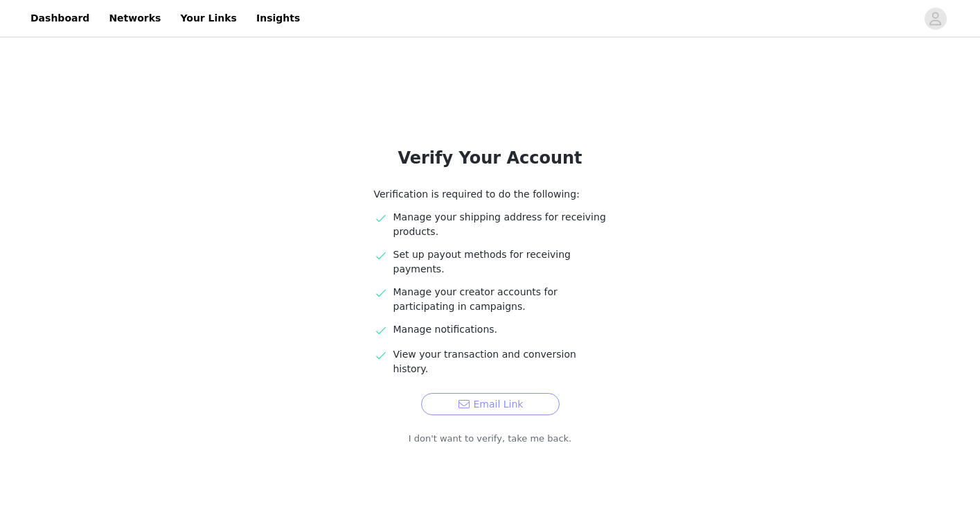  I want to click on p: Manage your shipping address for receiving products., so click(500, 224).